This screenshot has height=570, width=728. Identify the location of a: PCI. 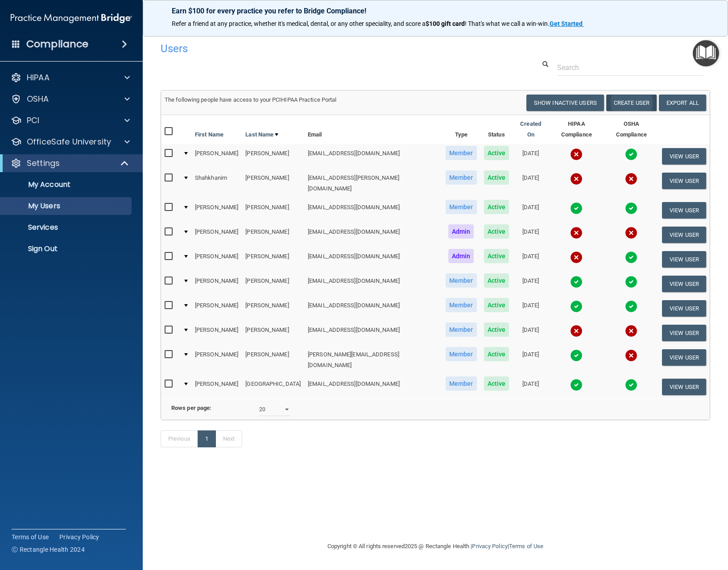
(70, 120).